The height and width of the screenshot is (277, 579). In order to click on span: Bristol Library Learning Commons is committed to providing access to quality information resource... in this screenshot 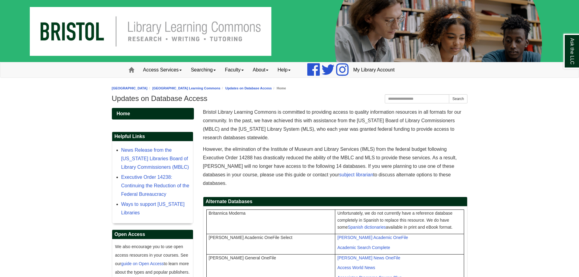, I will do `click(332, 125)`.